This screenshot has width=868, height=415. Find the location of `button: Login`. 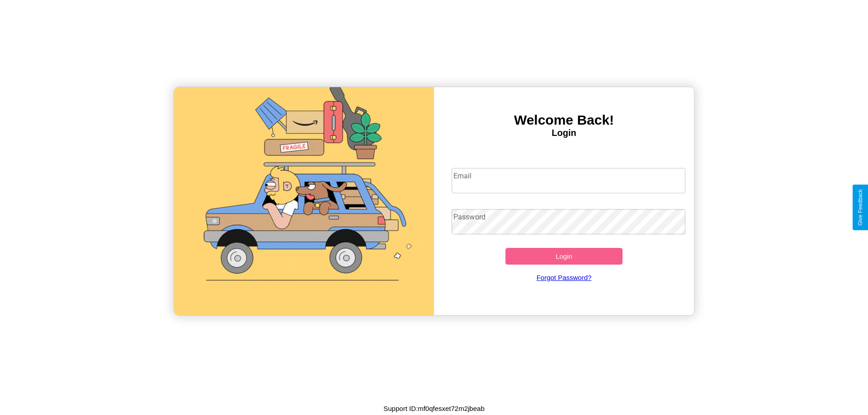

button: Login is located at coordinates (564, 256).